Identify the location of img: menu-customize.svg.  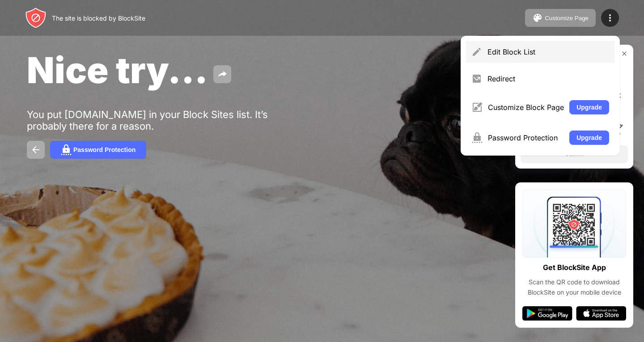
(477, 107).